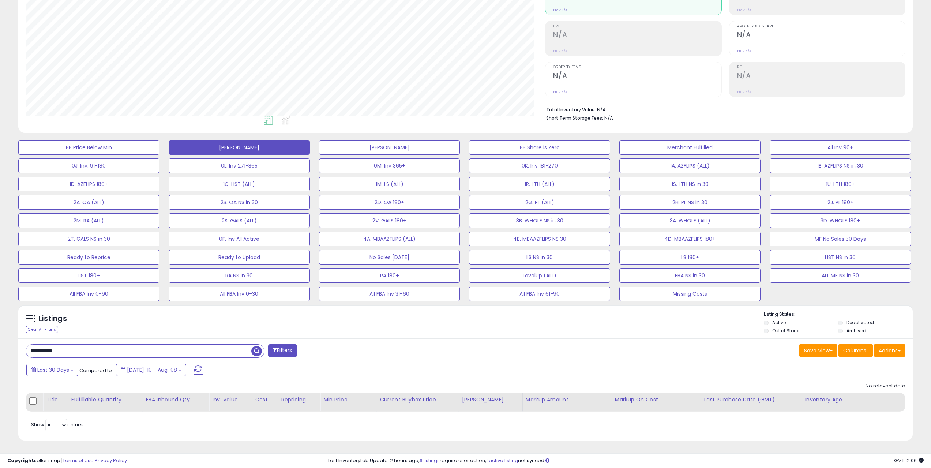 Image resolution: width=931 pixels, height=468 pixels. Describe the element at coordinates (89, 239) in the screenshot. I see `button: 2T. GALS NS in 30` at that location.